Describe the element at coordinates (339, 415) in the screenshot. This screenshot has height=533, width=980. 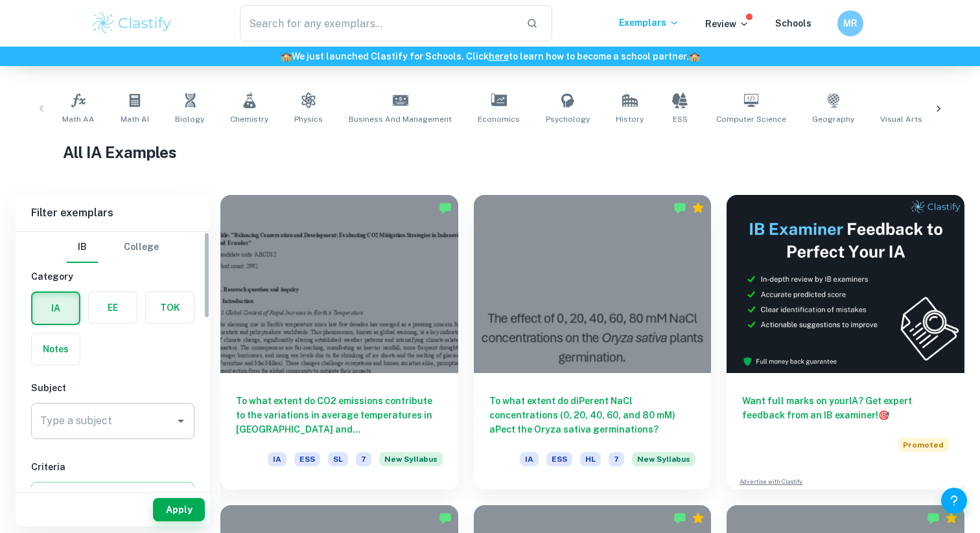
I see `h6: To what extent do CO2 emissions contribute to the variations in average temperatures in [GEOGRAPH...` at that location.